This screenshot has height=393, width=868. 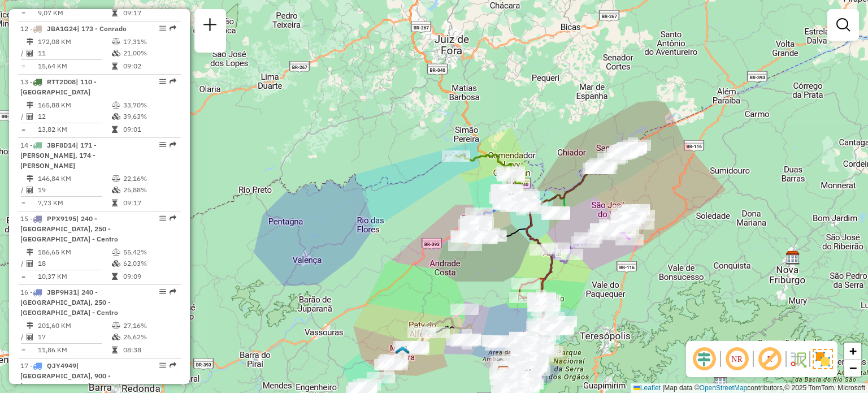 I want to click on td: 201,60 KM, so click(x=74, y=326).